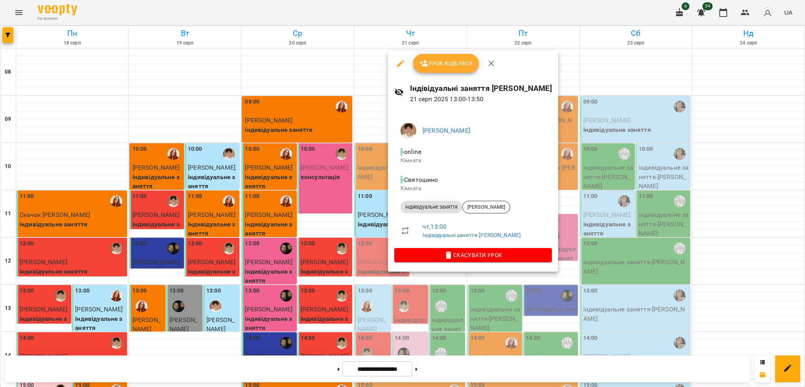  Describe the element at coordinates (481, 99) in the screenshot. I see `p: 21 серп 2025 13:00 - 13:50` at that location.